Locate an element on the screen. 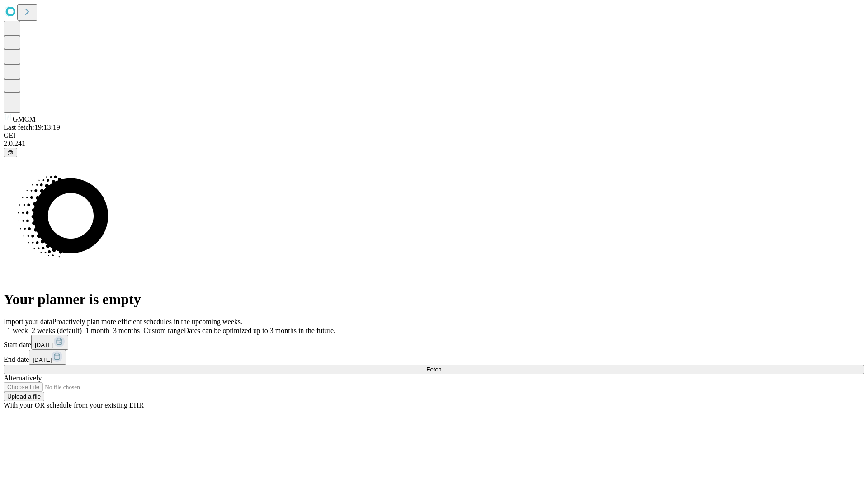 The width and height of the screenshot is (868, 488). span: GMCM is located at coordinates (24, 119).